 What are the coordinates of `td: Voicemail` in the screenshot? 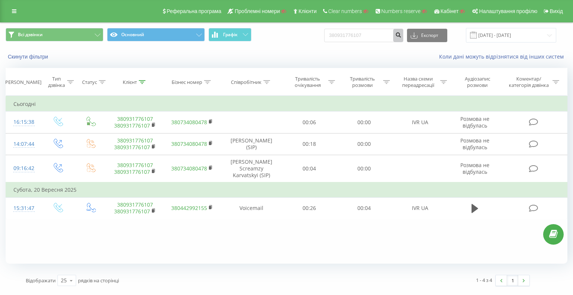 It's located at (251, 208).